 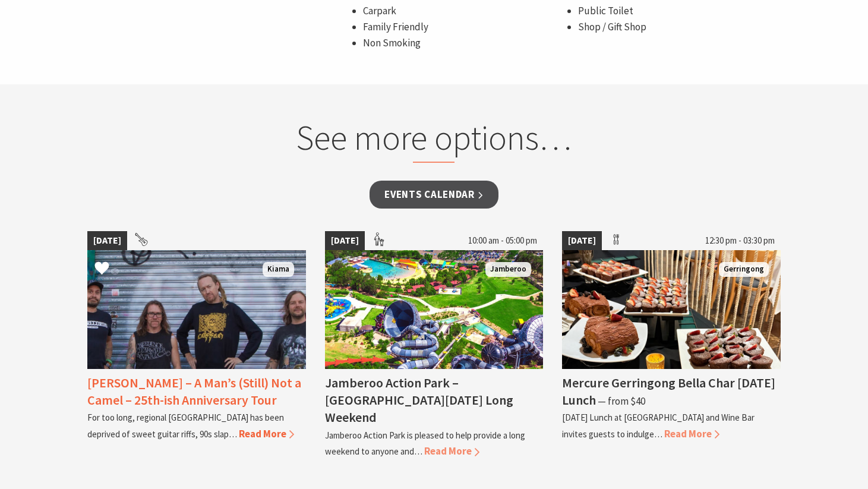 What do you see at coordinates (102, 269) in the screenshot?
I see `button: Click to Favourite Frenzal Rhomb – A Man’s (Still) Not a Camel – 25th-ish Anniversary Tour` at bounding box center [102, 269].